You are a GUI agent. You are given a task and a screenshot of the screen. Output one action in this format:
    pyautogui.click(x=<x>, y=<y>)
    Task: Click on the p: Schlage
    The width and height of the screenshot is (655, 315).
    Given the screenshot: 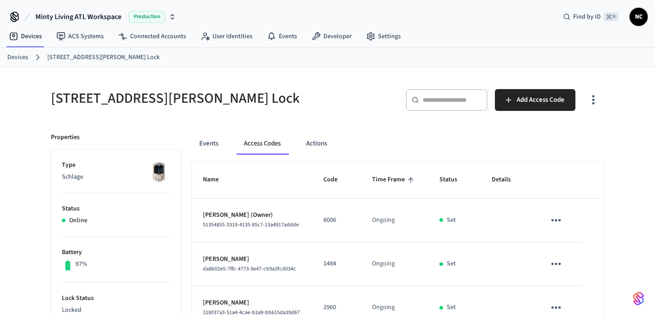 What is the action you would take?
    pyautogui.click(x=116, y=177)
    